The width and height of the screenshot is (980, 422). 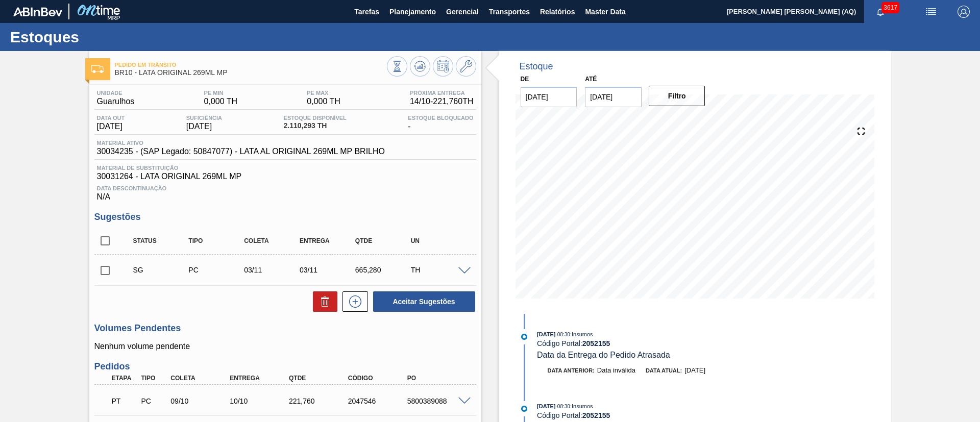 What do you see at coordinates (525, 79) in the screenshot?
I see `label: De` at bounding box center [525, 79].